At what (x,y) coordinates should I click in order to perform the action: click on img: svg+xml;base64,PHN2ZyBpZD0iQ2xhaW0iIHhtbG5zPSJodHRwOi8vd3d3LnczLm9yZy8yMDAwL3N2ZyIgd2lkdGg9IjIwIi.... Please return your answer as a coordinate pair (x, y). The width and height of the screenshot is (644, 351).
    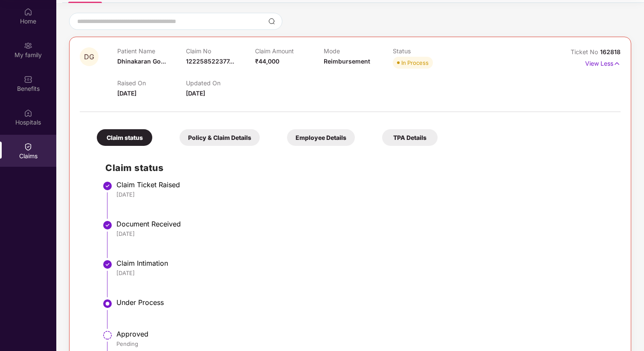
    Looking at the image, I should click on (28, 147).